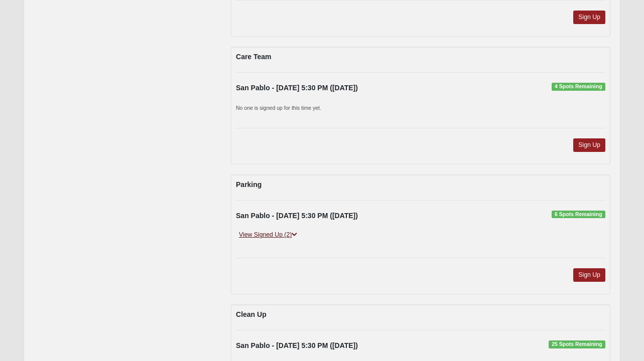 This screenshot has height=361, width=644. What do you see at coordinates (249, 184) in the screenshot?
I see `strong: Parking` at bounding box center [249, 184].